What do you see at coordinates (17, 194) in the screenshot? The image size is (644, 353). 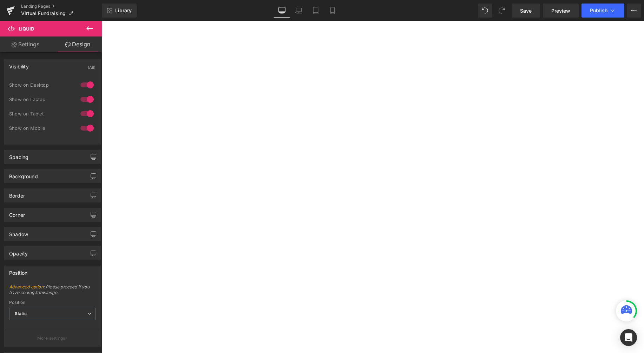 I see `div: Border` at bounding box center [17, 194].